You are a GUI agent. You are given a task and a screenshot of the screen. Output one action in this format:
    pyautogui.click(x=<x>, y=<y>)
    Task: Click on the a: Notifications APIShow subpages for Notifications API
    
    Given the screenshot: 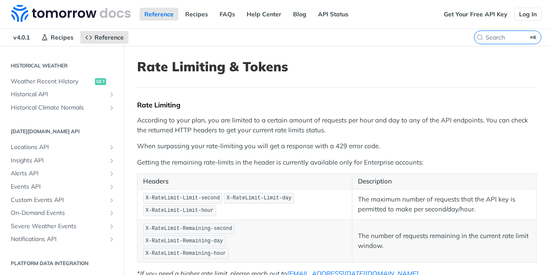 What is the action you would take?
    pyautogui.click(x=62, y=239)
    